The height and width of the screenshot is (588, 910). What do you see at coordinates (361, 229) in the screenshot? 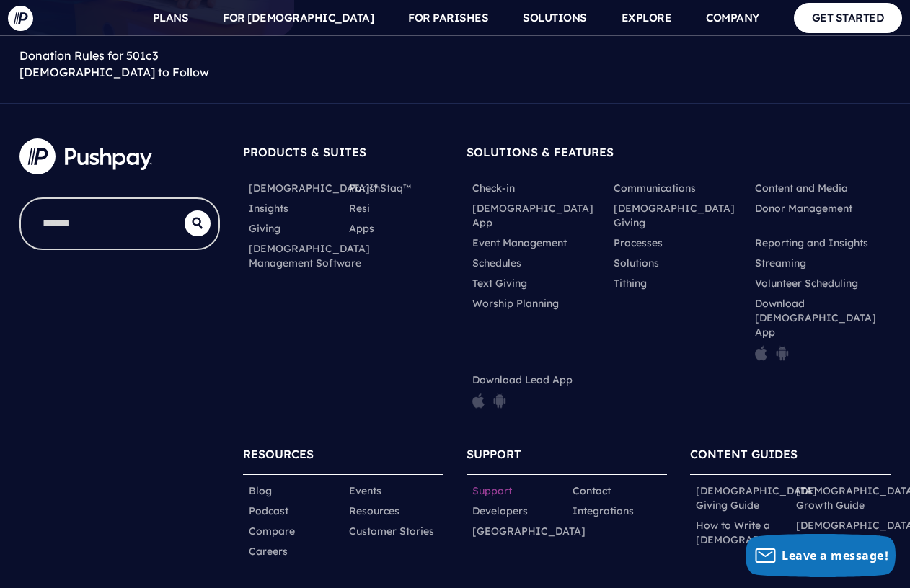
I see `a: Apps` at bounding box center [361, 229].